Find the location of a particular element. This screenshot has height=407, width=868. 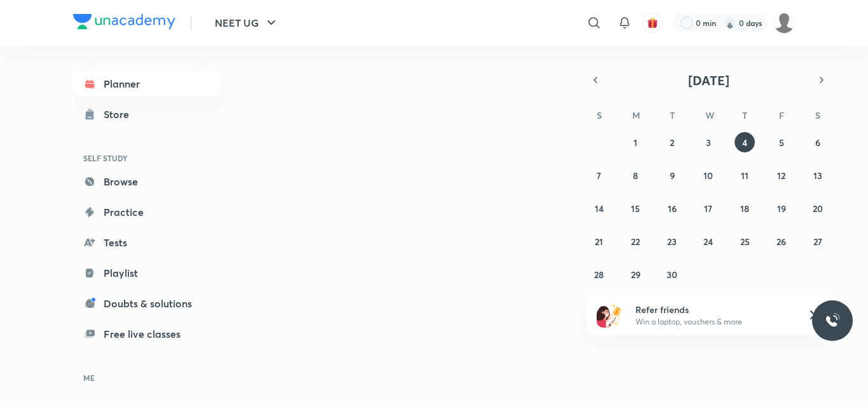

button: September 9, 2025 is located at coordinates (672, 176).